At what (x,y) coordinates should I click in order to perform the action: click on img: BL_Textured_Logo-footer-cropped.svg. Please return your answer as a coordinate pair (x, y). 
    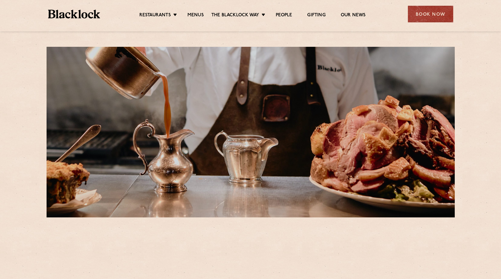
    Looking at the image, I should click on (74, 14).